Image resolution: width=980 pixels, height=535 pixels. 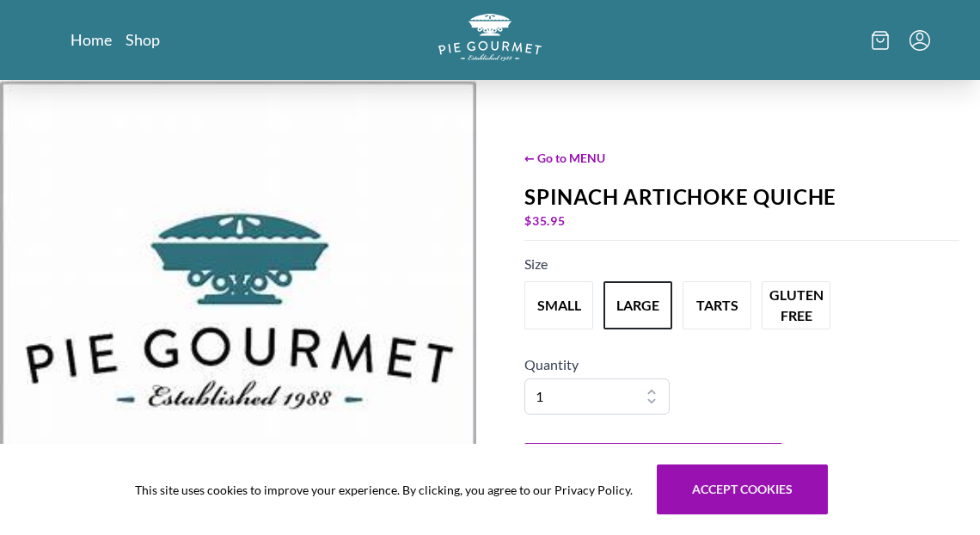 What do you see at coordinates (742, 221) in the screenshot?
I see `div: $ 35.95` at bounding box center [742, 221].